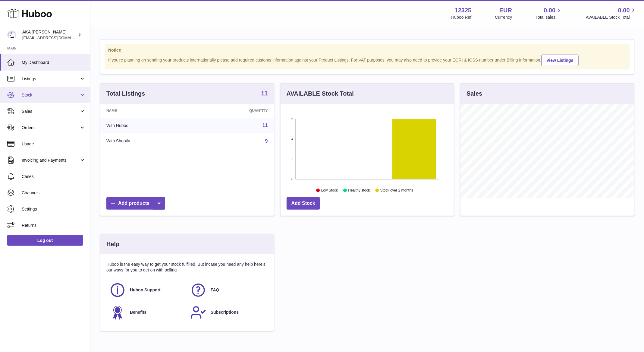 The height and width of the screenshot is (352, 644). Describe the element at coordinates (228, 312) in the screenshot. I see `a: Subscriptions` at that location.